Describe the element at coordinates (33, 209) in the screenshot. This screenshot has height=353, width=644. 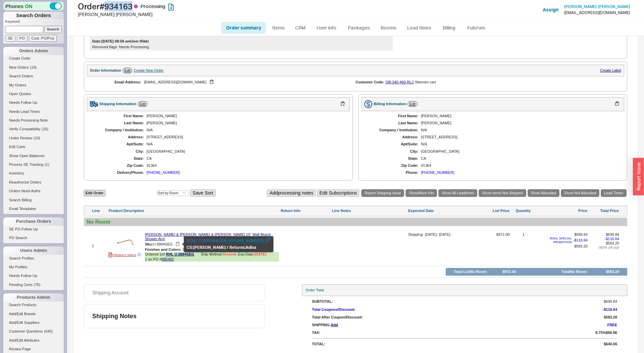
I see `a: Email Templates` at that location.